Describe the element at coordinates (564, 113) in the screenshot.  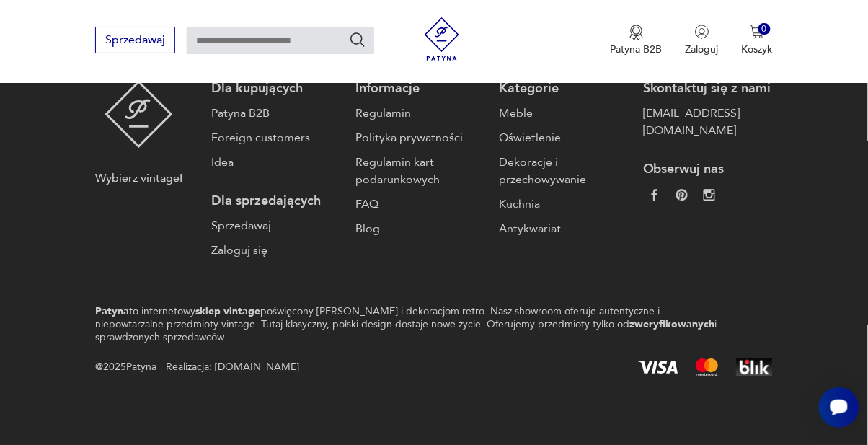
I see `a: Meble` at that location.